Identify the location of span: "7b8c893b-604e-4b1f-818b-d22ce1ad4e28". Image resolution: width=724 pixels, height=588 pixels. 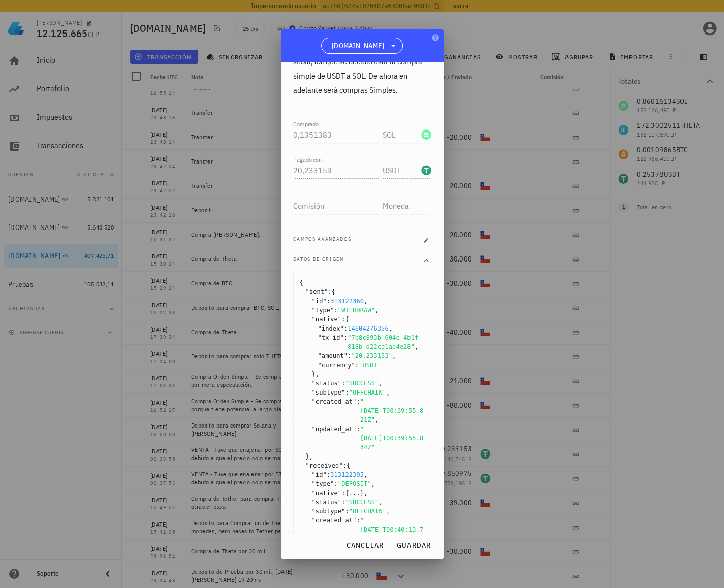
(384, 342).